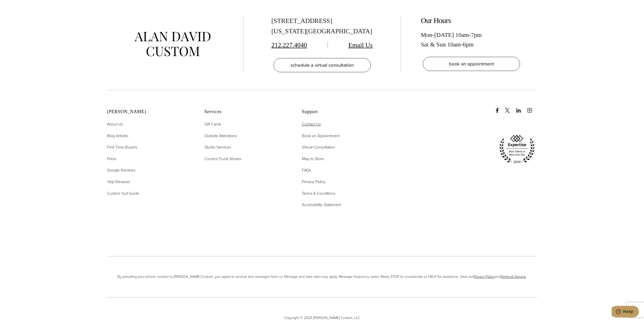 The height and width of the screenshot is (321, 644). I want to click on a: x/twitter, so click(510, 108).